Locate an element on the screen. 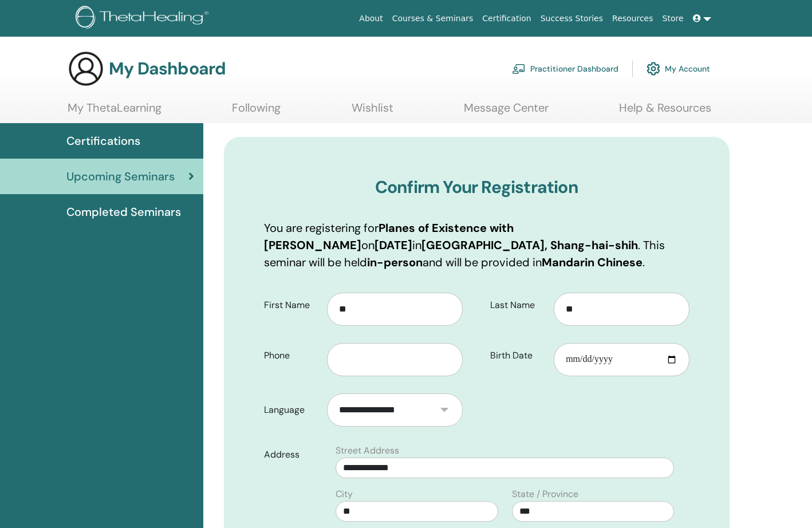 Image resolution: width=812 pixels, height=528 pixels. a: My Account is located at coordinates (678, 69).